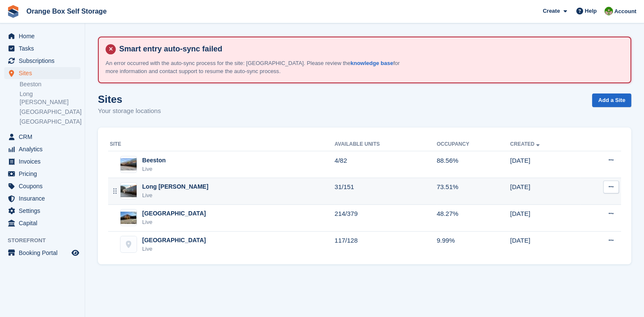 Image resolution: width=644 pixels, height=317 pixels. What do you see at coordinates (128, 191) in the screenshot?
I see `img: Image of Long Eaton site` at bounding box center [128, 191].